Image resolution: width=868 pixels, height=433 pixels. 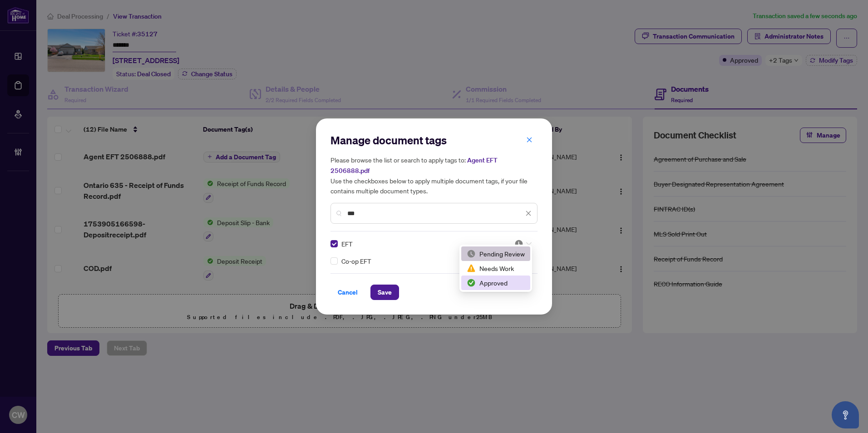 What do you see at coordinates (434, 140) in the screenshot?
I see `h2: Manage document tags` at bounding box center [434, 140].